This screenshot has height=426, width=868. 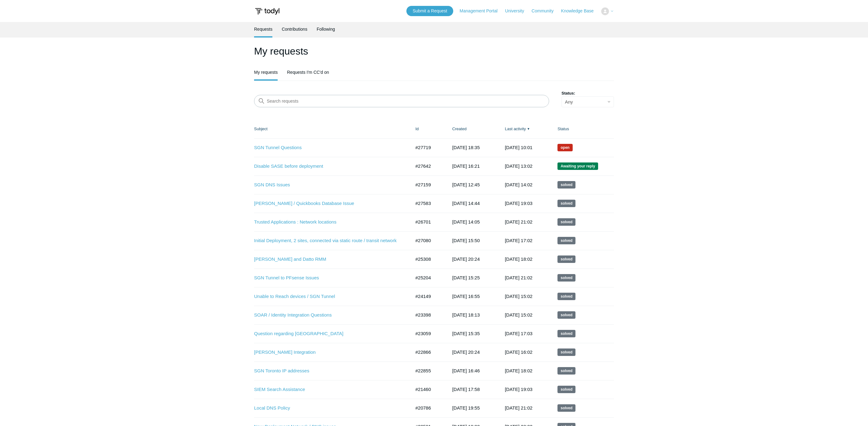 I want to click on a: Submit a Request, so click(x=430, y=11).